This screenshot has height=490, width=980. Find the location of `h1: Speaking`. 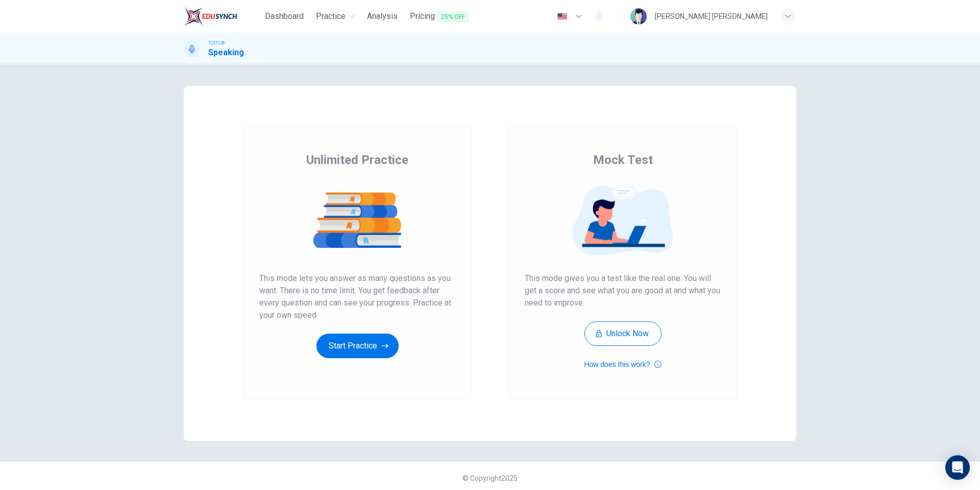

h1: Speaking is located at coordinates (226, 53).